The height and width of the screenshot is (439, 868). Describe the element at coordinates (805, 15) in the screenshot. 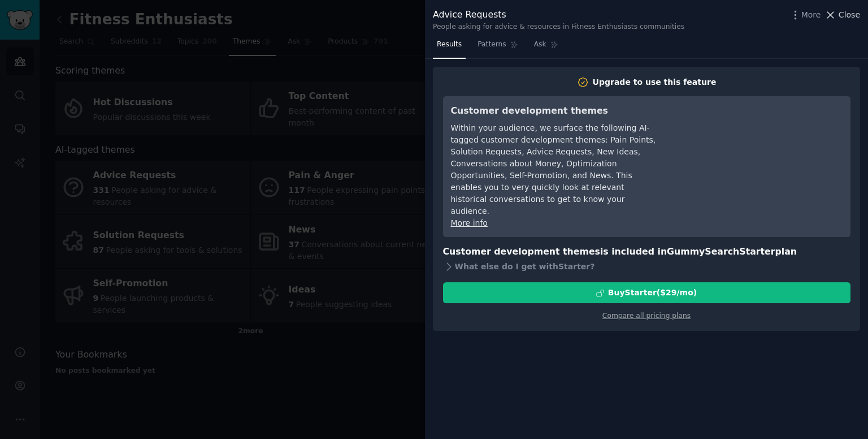

I see `button: More` at that location.